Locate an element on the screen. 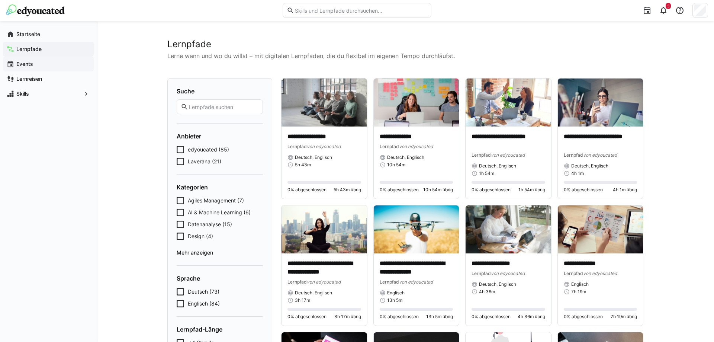 This screenshot has height=342, width=714. span: 4h 1m is located at coordinates (577, 173).